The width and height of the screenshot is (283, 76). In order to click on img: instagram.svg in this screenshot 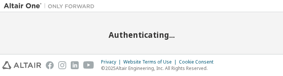, I will do `click(62, 65)`.